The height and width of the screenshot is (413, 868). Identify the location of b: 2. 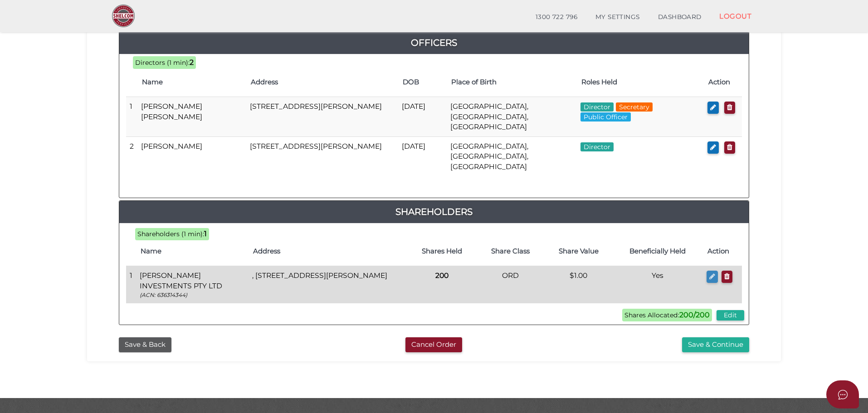
(191, 62).